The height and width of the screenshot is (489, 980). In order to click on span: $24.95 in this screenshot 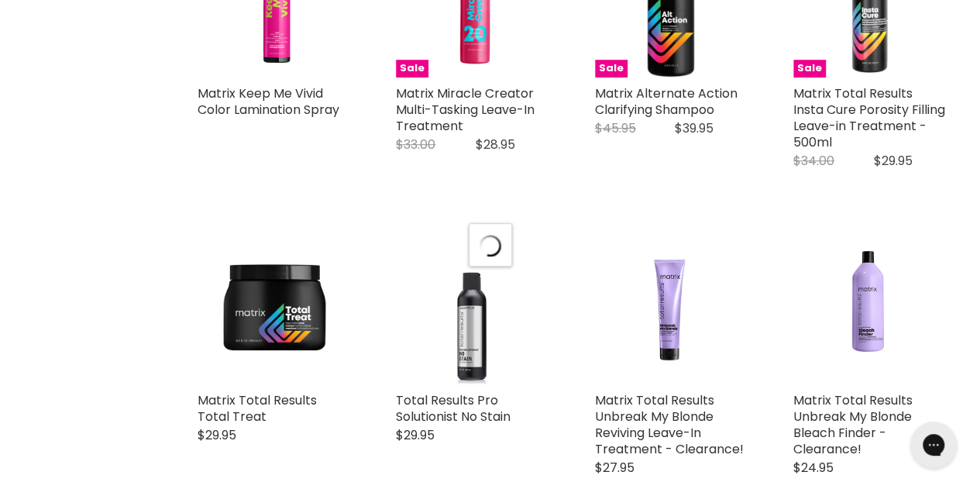, I will do `click(814, 467)`.